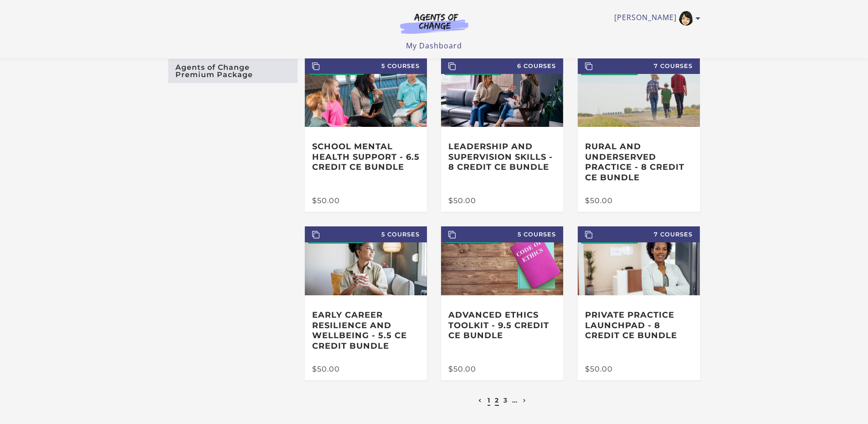  I want to click on h3: Advanced Ethics Toolkit - 9.5 Credit CE Bundle, so click(502, 325).